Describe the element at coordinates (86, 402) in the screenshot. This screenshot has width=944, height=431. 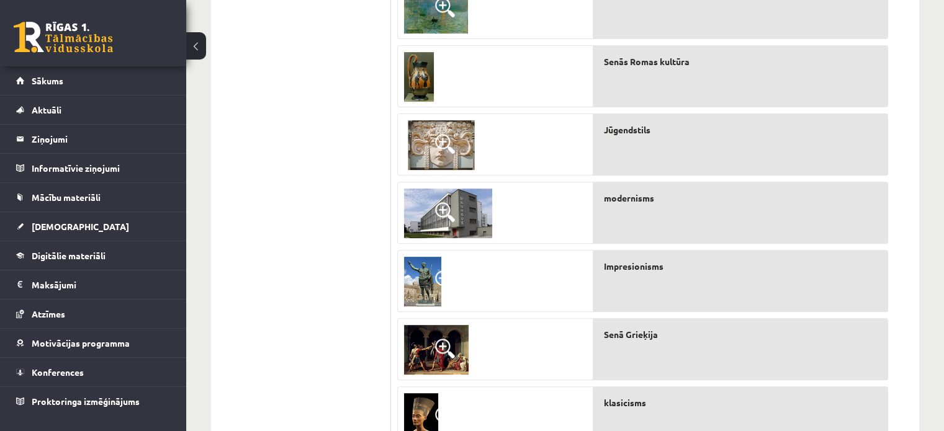
I see `span: Proktoringa izmēģinājums` at that location.